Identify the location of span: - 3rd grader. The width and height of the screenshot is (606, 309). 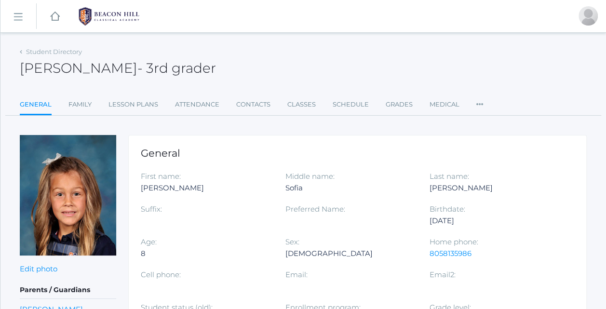
(176, 68).